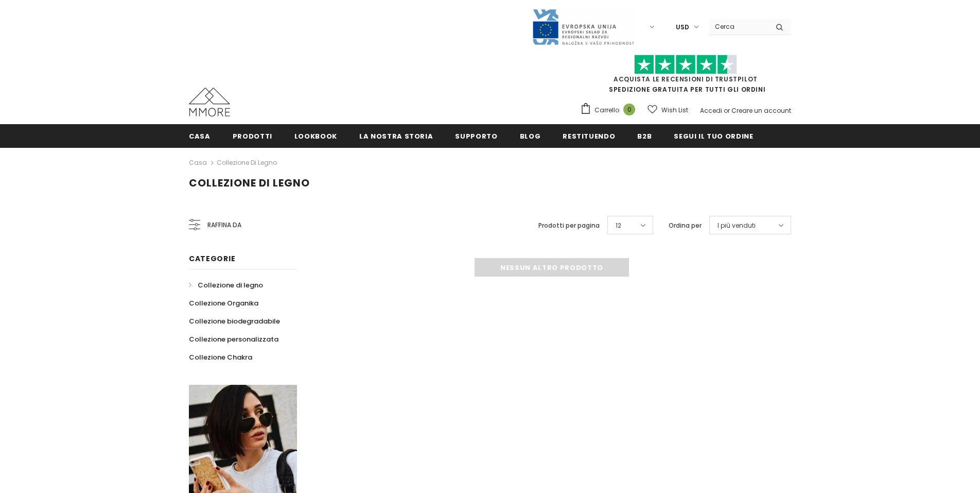  Describe the element at coordinates (675, 110) in the screenshot. I see `span: Wish List` at that location.